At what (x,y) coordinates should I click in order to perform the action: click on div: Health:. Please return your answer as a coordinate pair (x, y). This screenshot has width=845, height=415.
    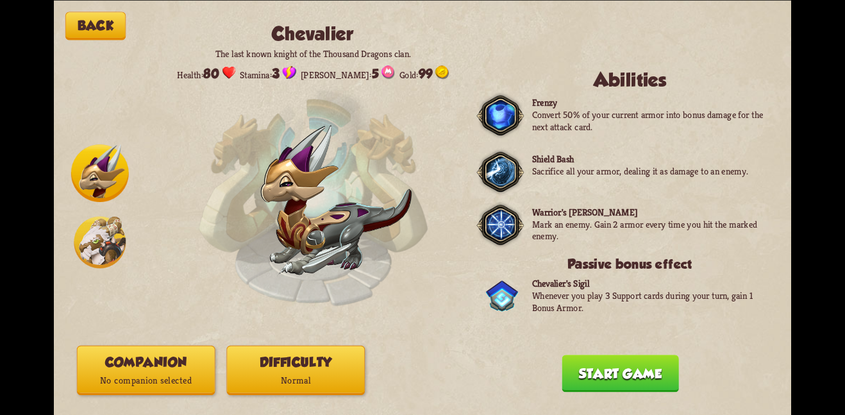
    Looking at the image, I should click on (207, 73).